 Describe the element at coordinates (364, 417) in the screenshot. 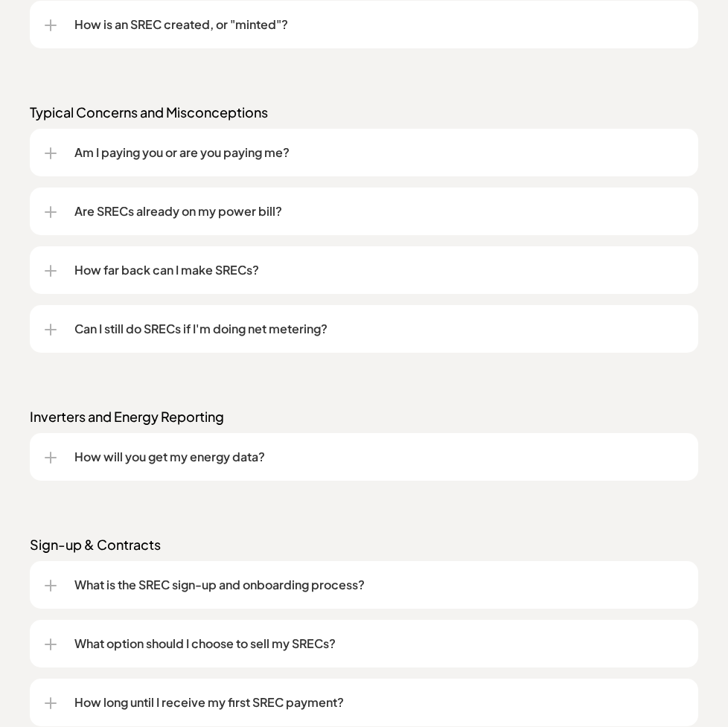

I see `p: Inverters and Energy Reporting` at that location.